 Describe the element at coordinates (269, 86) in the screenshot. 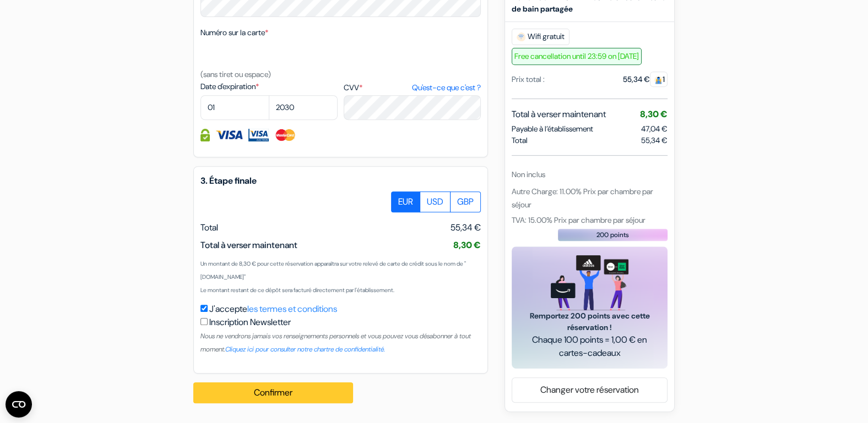

I see `label: Date d'expiration` at that location.